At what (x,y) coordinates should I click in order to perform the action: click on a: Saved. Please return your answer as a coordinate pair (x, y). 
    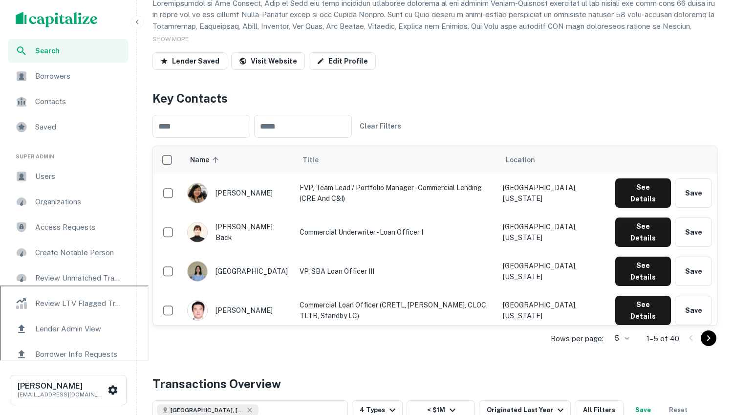
    Looking at the image, I should click on (68, 127).